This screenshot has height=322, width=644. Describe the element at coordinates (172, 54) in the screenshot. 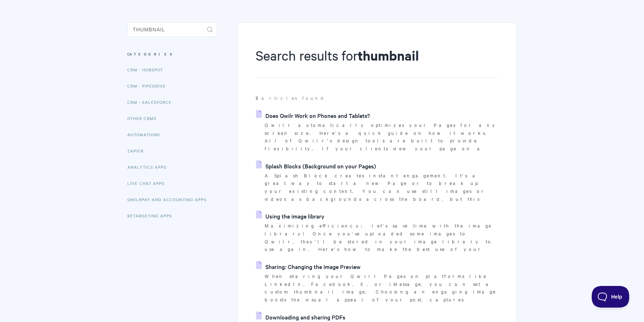

I see `h3: Categories` at that location.